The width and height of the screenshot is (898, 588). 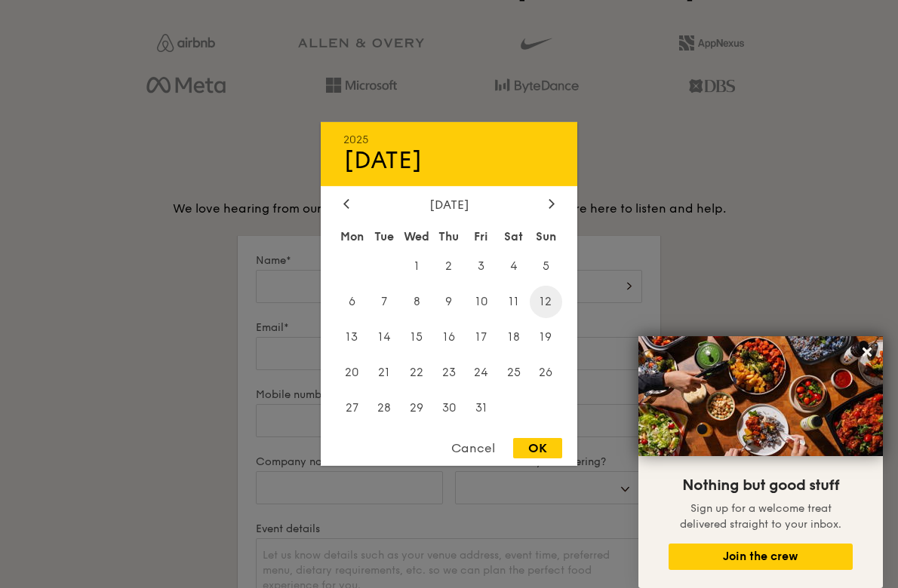 I want to click on span: 11, so click(x=513, y=302).